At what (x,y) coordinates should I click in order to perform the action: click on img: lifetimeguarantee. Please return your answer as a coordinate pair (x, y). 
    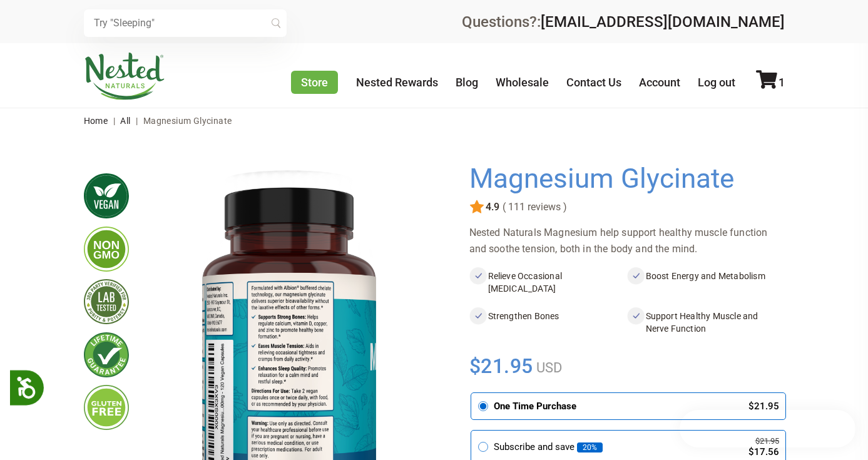
    Looking at the image, I should click on (106, 355).